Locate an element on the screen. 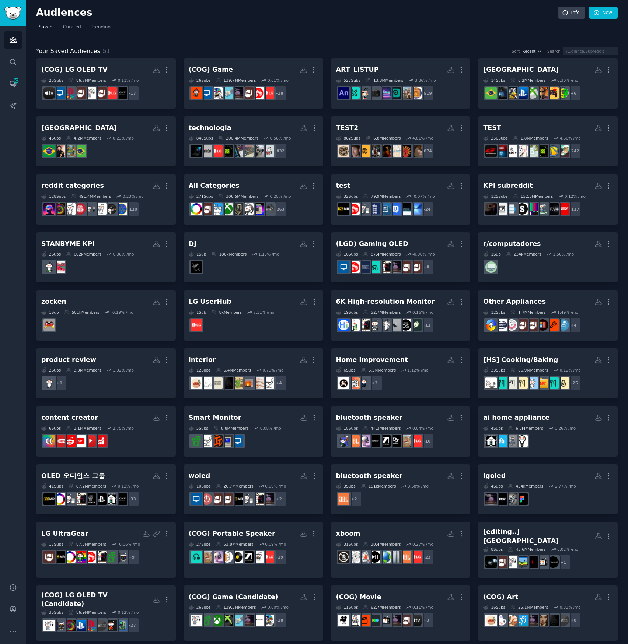  div: Other Appliances is located at coordinates (514, 302).